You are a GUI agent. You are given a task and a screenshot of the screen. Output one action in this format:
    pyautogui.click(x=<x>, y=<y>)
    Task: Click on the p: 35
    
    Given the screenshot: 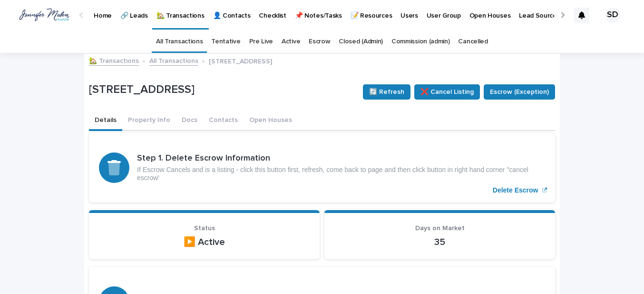 What is the action you would take?
    pyautogui.click(x=440, y=242)
    